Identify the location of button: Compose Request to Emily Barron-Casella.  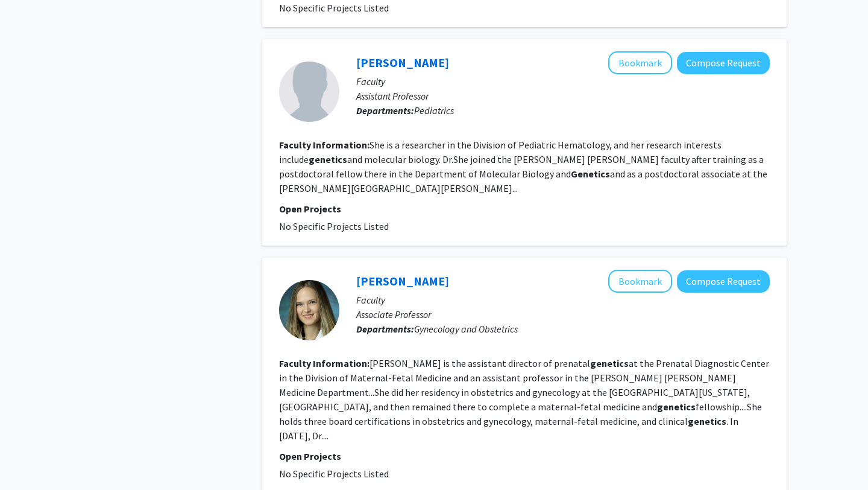
(723, 62).